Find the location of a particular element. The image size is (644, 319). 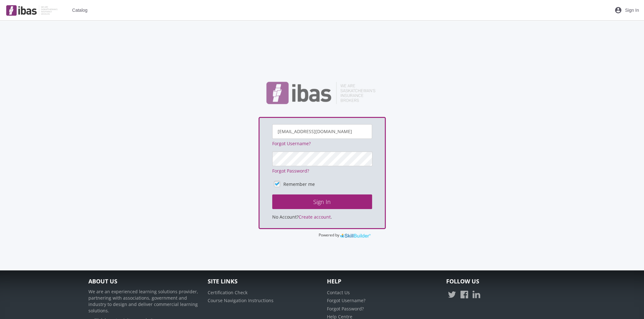

span: Sign In is located at coordinates (632, 10).